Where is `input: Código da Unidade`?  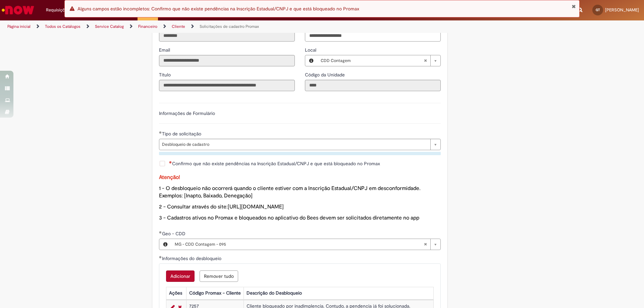 input: Código da Unidade is located at coordinates (373, 86).